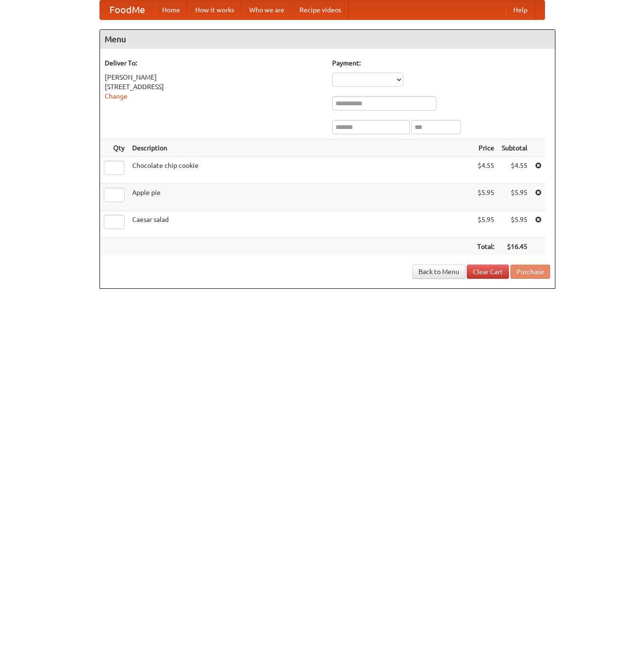 The image size is (644, 671). Describe the element at coordinates (439, 272) in the screenshot. I see `a: Back to Menu` at that location.